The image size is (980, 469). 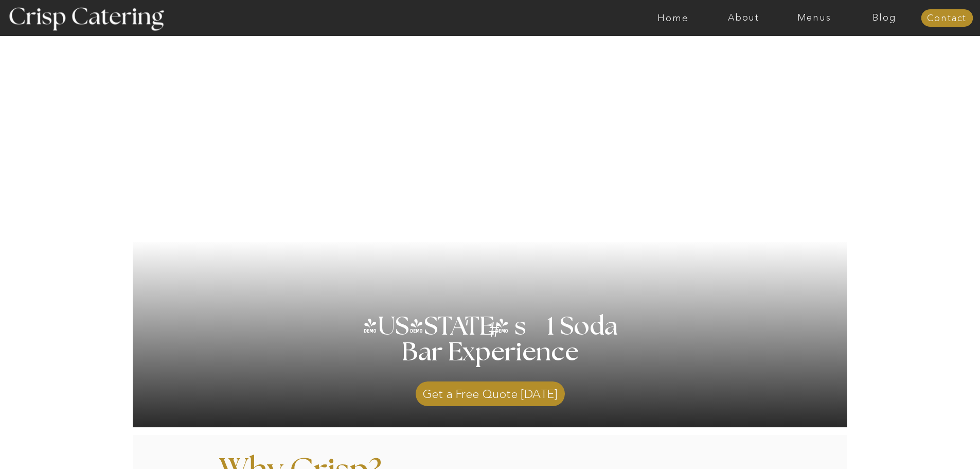 What do you see at coordinates (743, 18) in the screenshot?
I see `a: About` at bounding box center [743, 18].